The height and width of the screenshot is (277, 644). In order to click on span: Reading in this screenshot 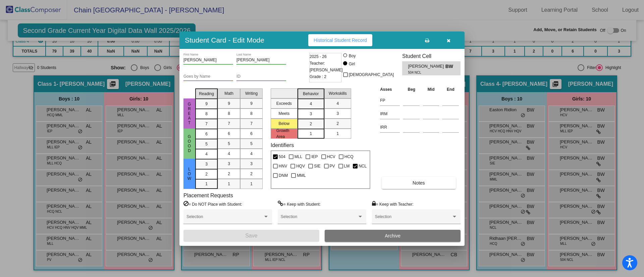, I will do `click(207, 94)`.